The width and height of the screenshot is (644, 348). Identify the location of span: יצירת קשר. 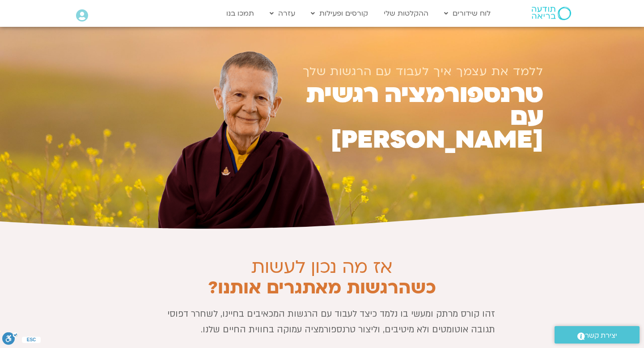
(601, 335).